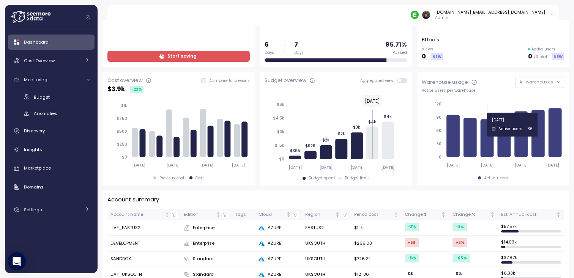 The width and height of the screenshot is (574, 278). I want to click on tspan: $1.5k, so click(279, 145).